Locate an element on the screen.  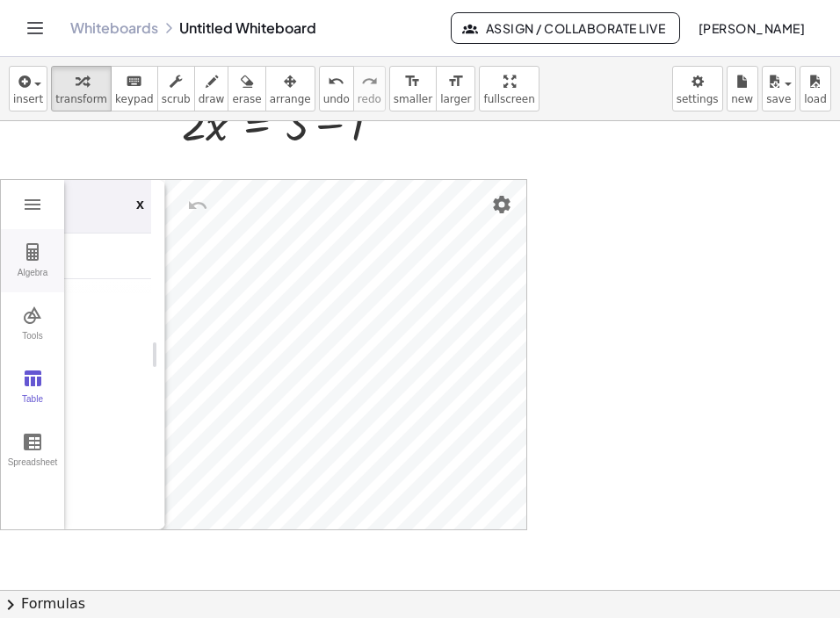
div: Table is located at coordinates (32, 406).